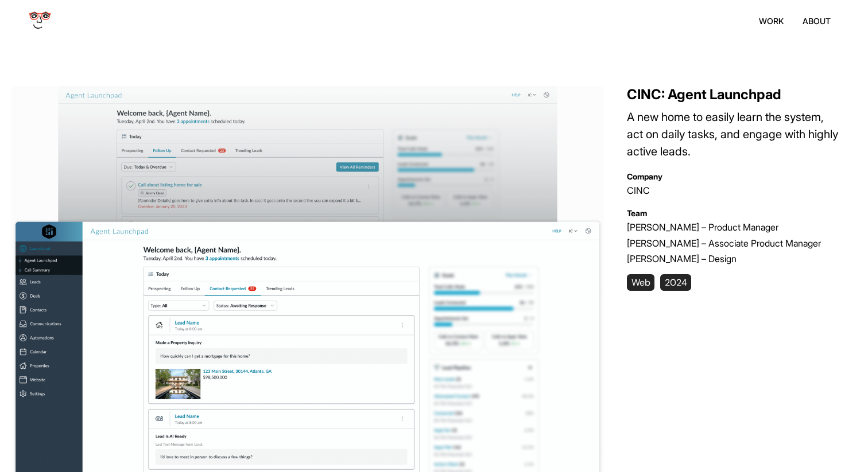  I want to click on h1: CINC: Agent Launchpad, so click(741, 94).